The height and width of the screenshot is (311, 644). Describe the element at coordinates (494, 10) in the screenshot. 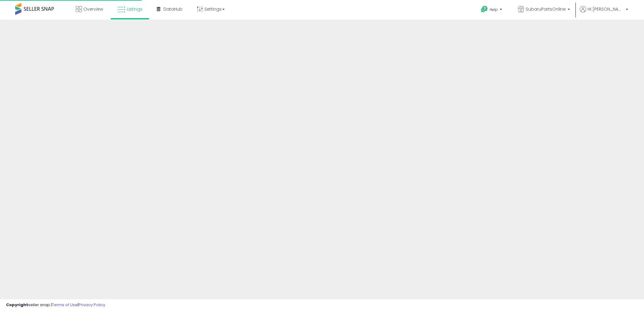

I see `span: Help` at that location.